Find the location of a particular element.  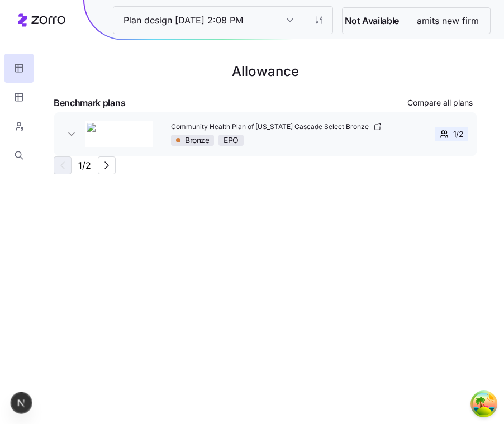

h1: Allowance is located at coordinates (265, 72).